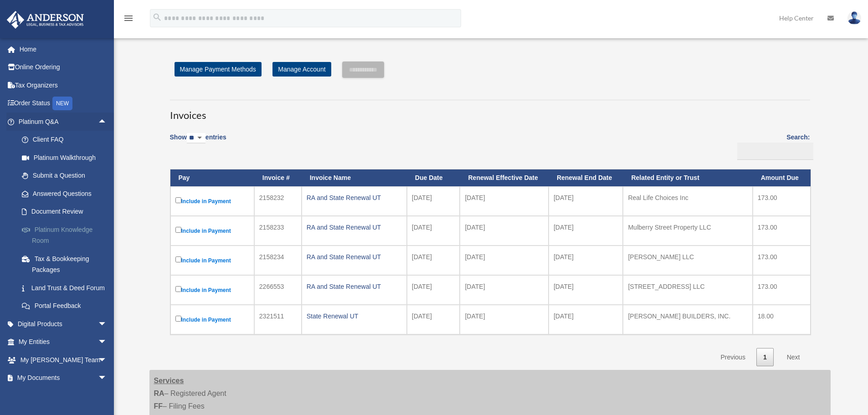 The height and width of the screenshot is (415, 868). Describe the element at coordinates (63, 378) in the screenshot. I see `a: My Documentsarrow_drop_down` at that location.